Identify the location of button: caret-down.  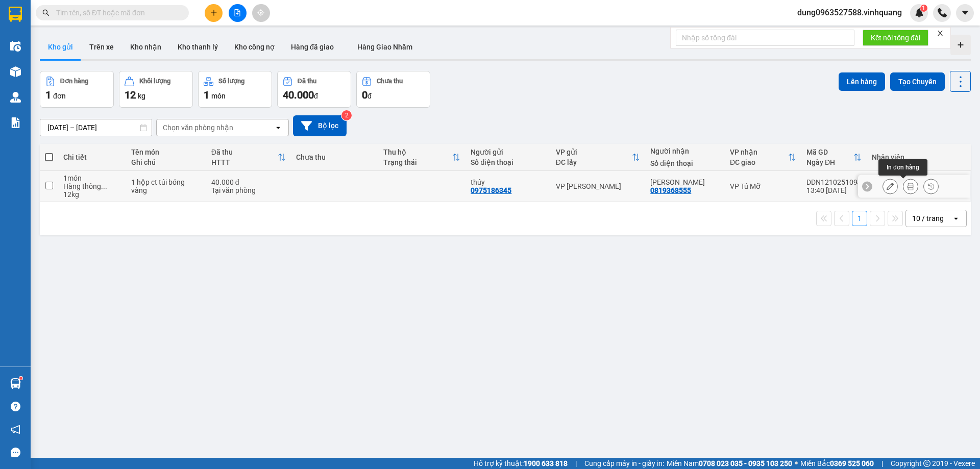
(964, 13).